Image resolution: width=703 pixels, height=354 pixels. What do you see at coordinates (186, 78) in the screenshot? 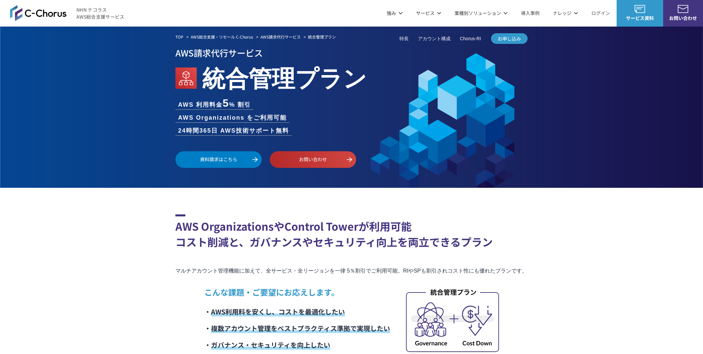
I see `img: AWS Organizations` at bounding box center [186, 78].